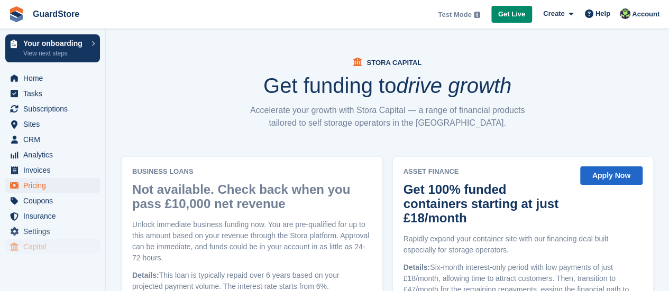 This screenshot has width=669, height=291. I want to click on a: Get Live, so click(511, 14).